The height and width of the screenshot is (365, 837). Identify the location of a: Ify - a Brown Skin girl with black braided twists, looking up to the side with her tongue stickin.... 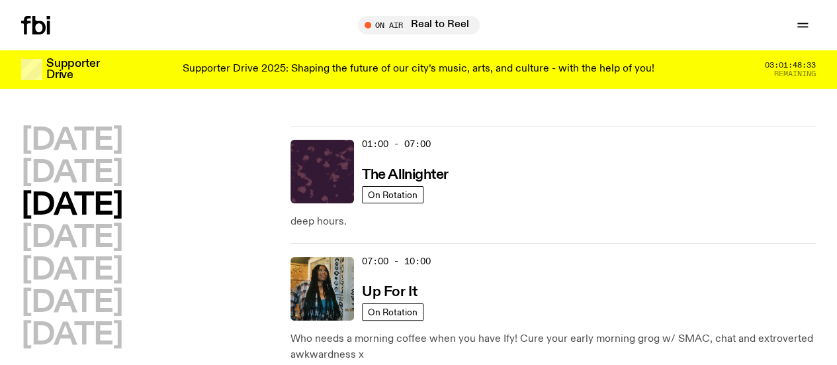
(322, 288).